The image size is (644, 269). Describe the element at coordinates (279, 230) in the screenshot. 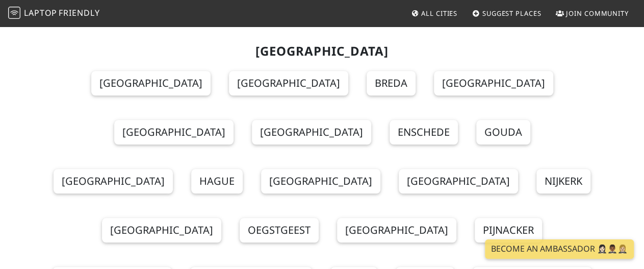

I see `a: Oegstgeest` at that location.